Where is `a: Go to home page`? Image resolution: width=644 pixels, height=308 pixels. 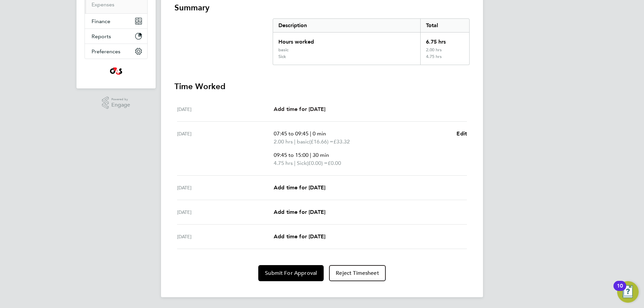
a: Go to home page is located at coordinates (116, 71).